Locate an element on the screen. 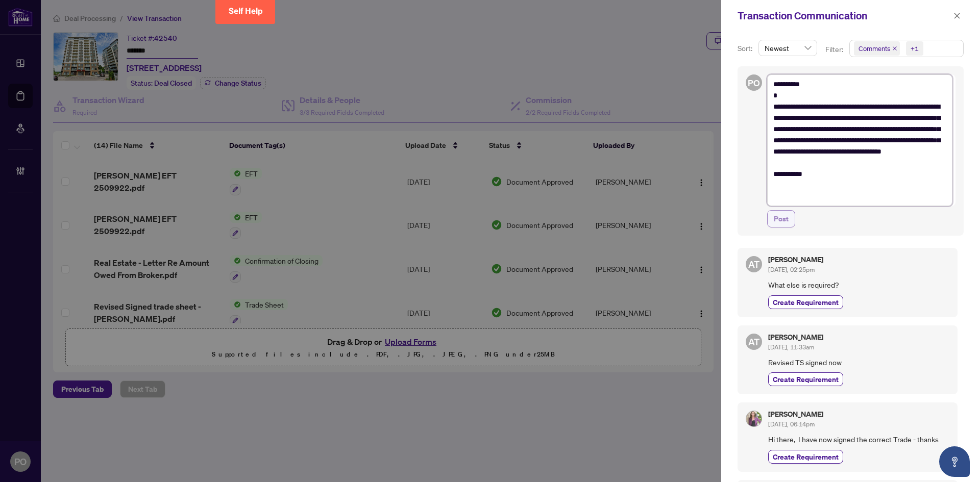  div: +1 is located at coordinates (914, 49).